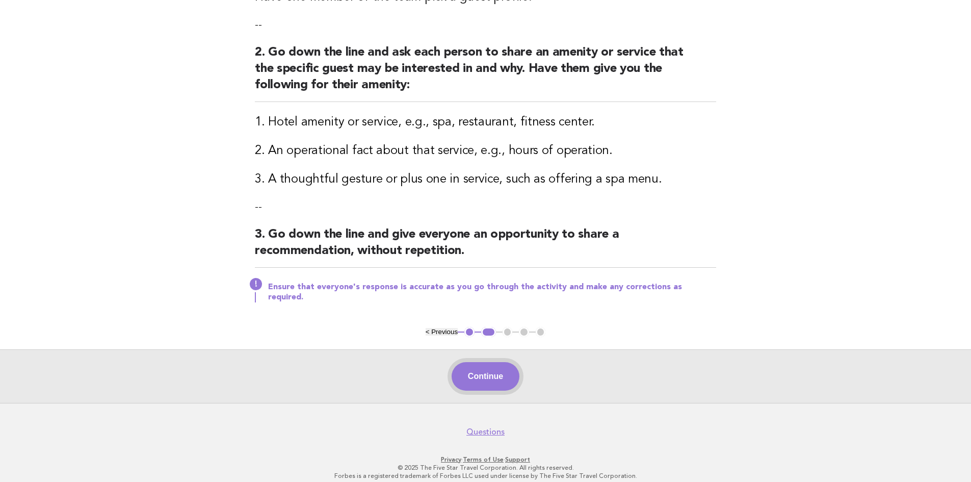 The image size is (971, 482). Describe the element at coordinates (485, 151) in the screenshot. I see `h3: 2. An operational fact about that service, e.g., hours of operation.` at that location.